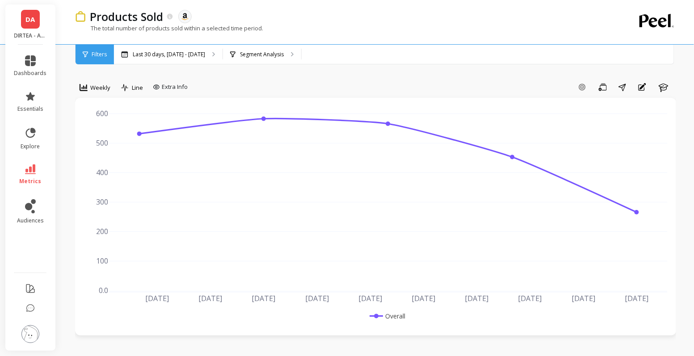  I want to click on img: header icon, so click(80, 17).